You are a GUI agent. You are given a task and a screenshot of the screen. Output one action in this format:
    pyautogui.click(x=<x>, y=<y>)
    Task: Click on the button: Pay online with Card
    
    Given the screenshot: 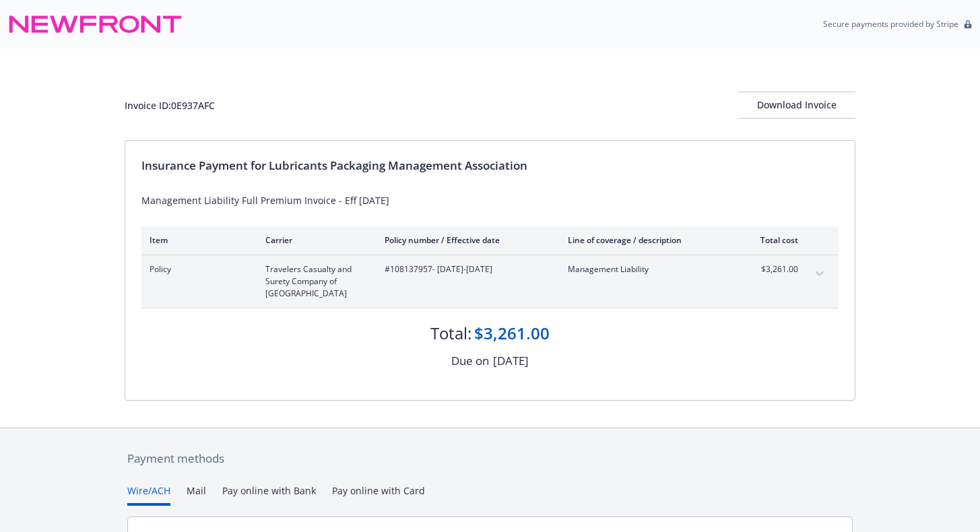 What is the action you would take?
    pyautogui.click(x=379, y=494)
    